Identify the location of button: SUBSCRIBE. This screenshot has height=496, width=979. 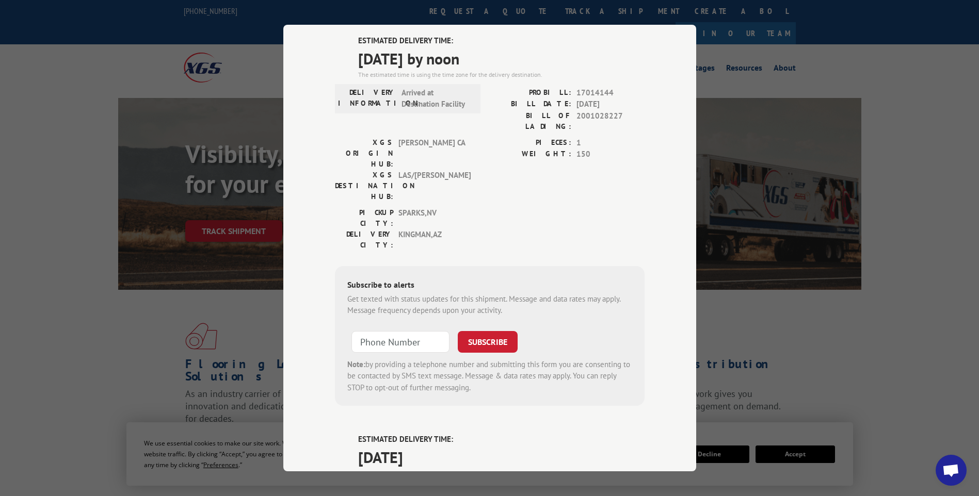
(488, 342).